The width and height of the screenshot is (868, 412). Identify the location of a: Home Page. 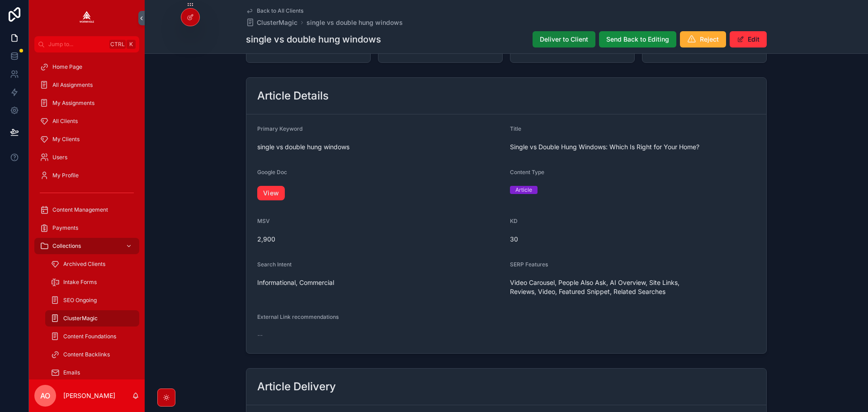
(87, 67).